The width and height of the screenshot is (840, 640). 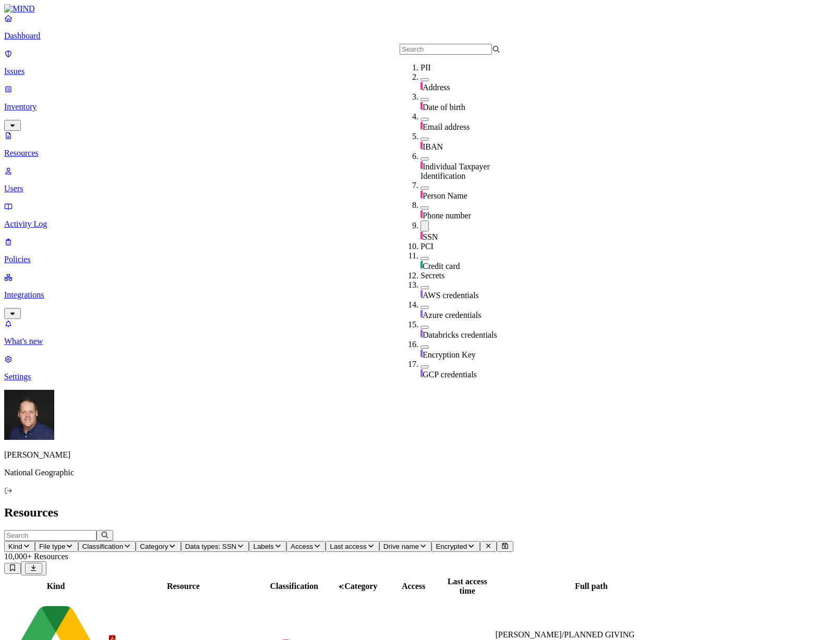 What do you see at coordinates (444, 107) in the screenshot?
I see `span: Date of birth` at bounding box center [444, 107].